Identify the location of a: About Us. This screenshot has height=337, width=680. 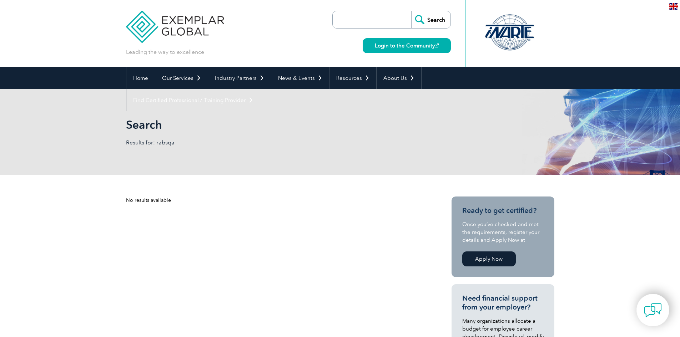
(399, 78).